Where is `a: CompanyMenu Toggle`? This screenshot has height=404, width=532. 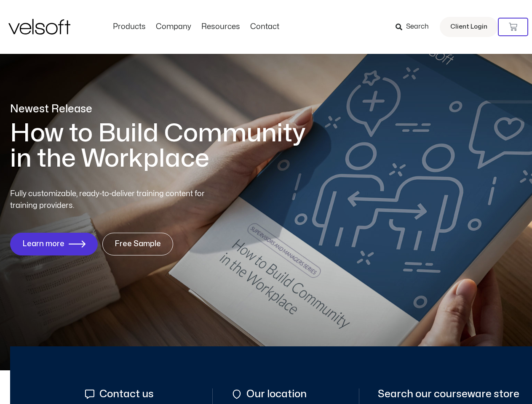
a: CompanyMenu Toggle is located at coordinates (174, 27).